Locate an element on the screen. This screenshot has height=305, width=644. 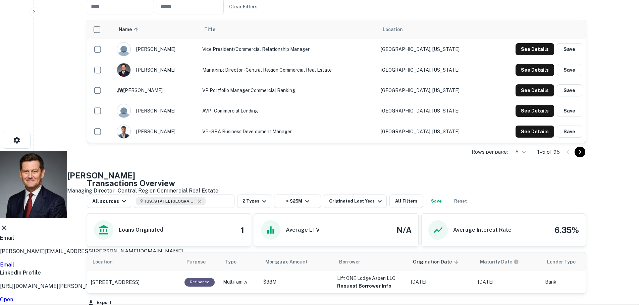
td: Vice President/Commercial Relationship Manager is located at coordinates (288, 50).